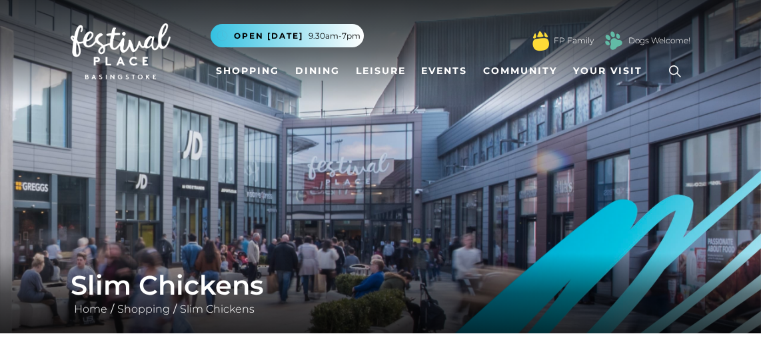 The width and height of the screenshot is (761, 342). Describe the element at coordinates (335, 36) in the screenshot. I see `span: 9.30am-7pm` at that location.